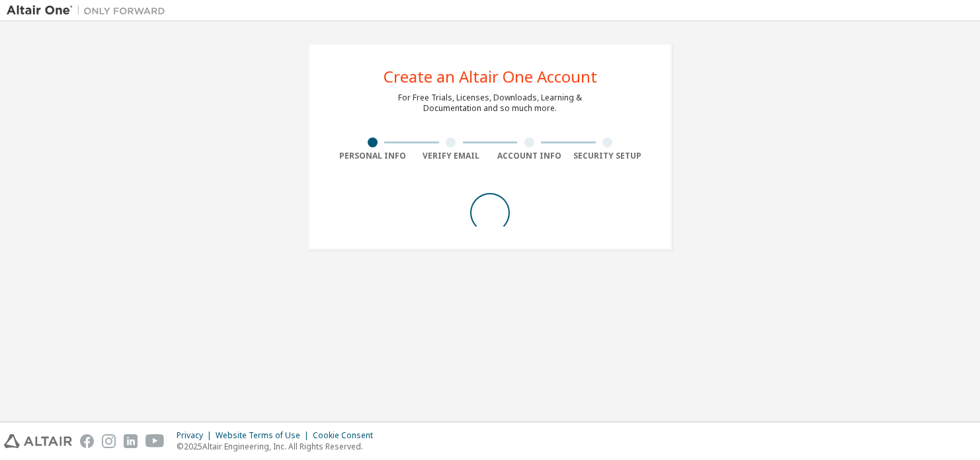 The image size is (980, 460). What do you see at coordinates (529, 156) in the screenshot?
I see `div: Account Info` at bounding box center [529, 156].